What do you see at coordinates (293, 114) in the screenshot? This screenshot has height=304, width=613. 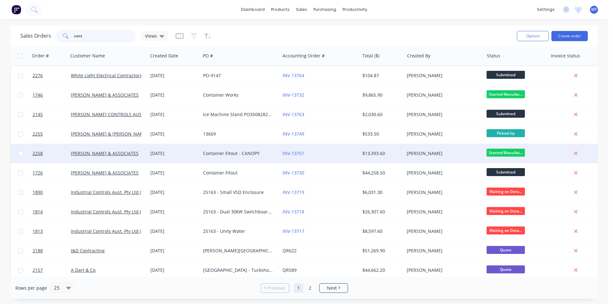 I see `a: INV-13763` at bounding box center [293, 114].